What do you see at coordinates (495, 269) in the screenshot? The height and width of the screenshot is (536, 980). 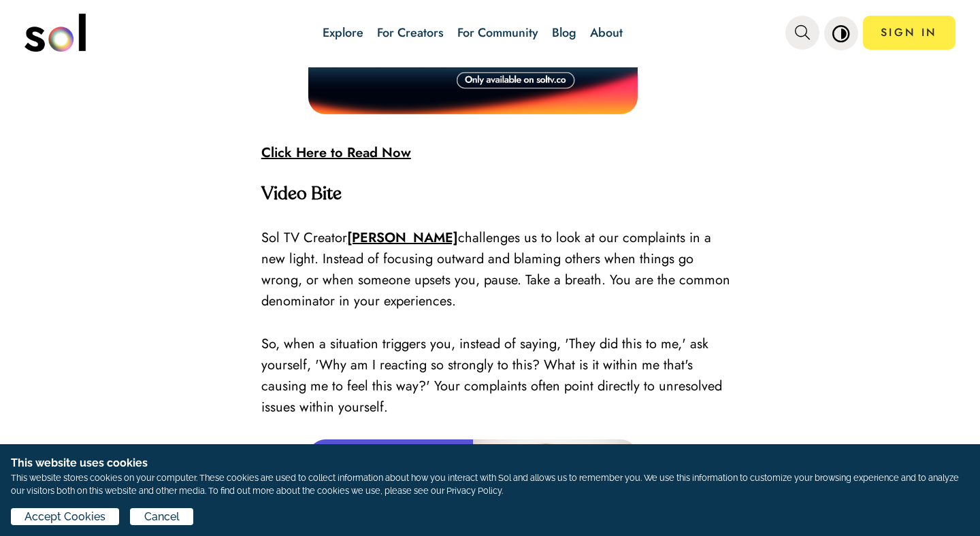 I see `span: challenges us to look at our complaints in a new light. Instead of focusing outward and blaming o...` at bounding box center [495, 269].